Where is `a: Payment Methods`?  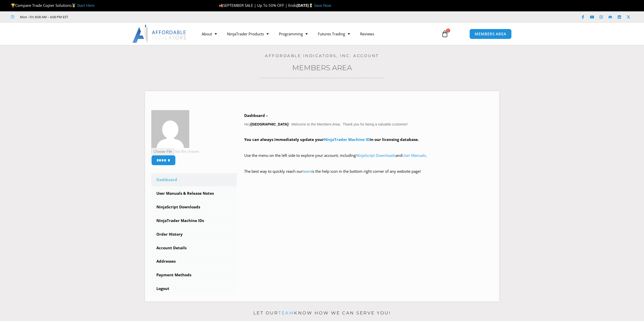 a: Payment Methods is located at coordinates (194, 275).